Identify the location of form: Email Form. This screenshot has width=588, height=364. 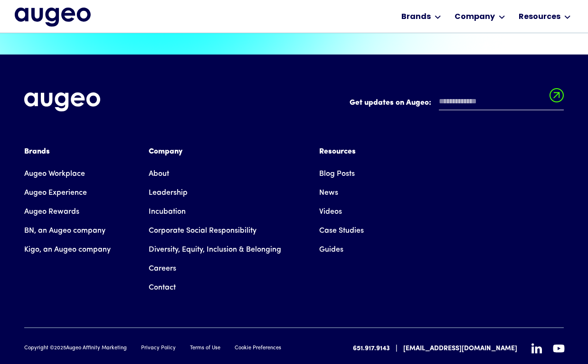
(456, 104).